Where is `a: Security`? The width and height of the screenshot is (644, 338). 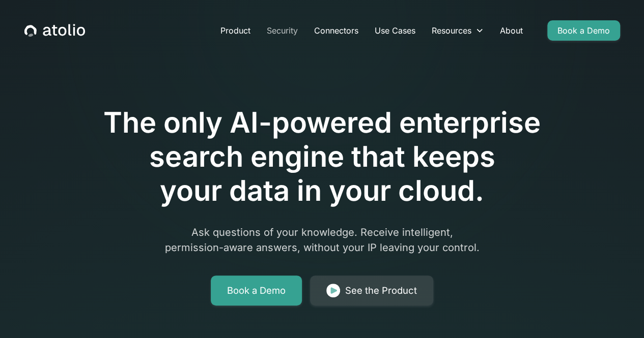 a: Security is located at coordinates (282, 31).